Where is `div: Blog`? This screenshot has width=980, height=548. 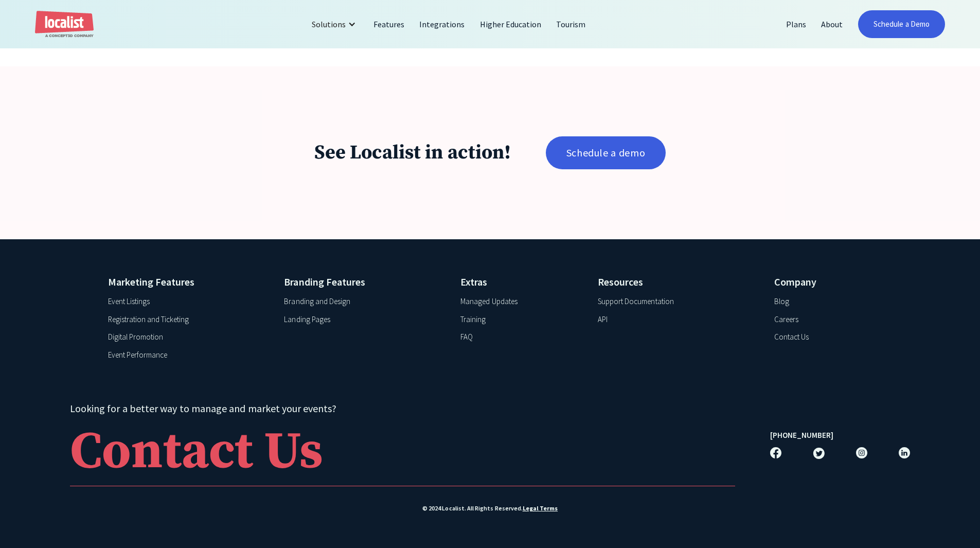
div: Blog is located at coordinates (782, 301).